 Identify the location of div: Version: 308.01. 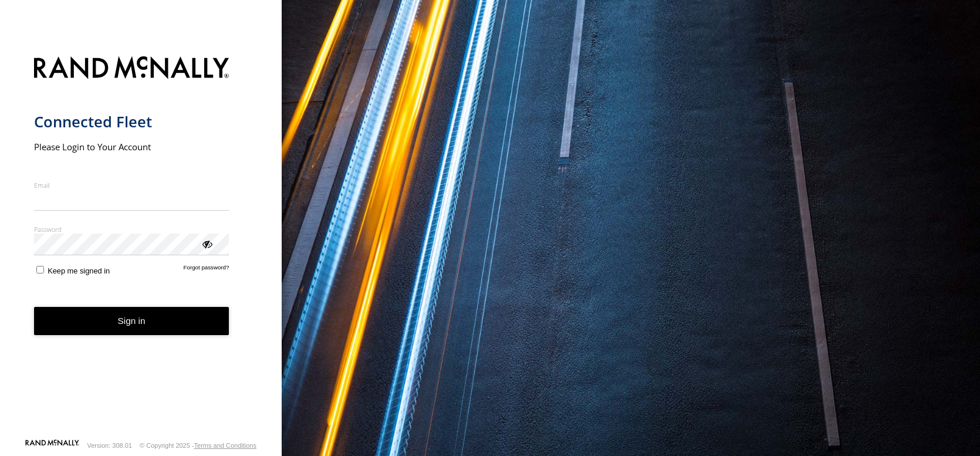
(109, 446).